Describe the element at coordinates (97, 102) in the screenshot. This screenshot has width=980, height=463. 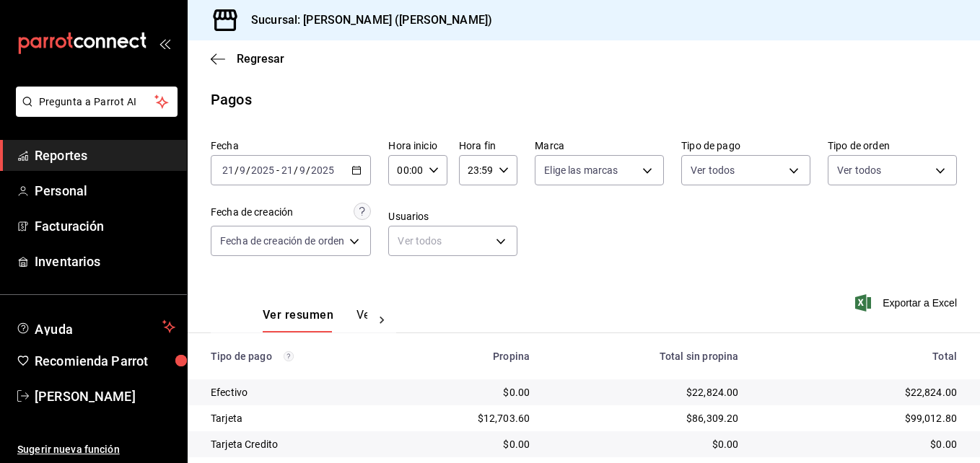
I see `span: Pregunta a Parrot AI` at that location.